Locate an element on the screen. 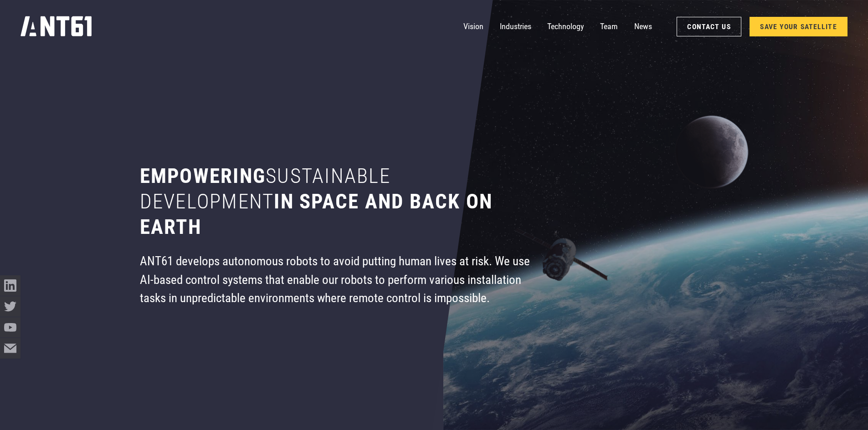 Image resolution: width=868 pixels, height=430 pixels. a: Vision is located at coordinates (474, 27).